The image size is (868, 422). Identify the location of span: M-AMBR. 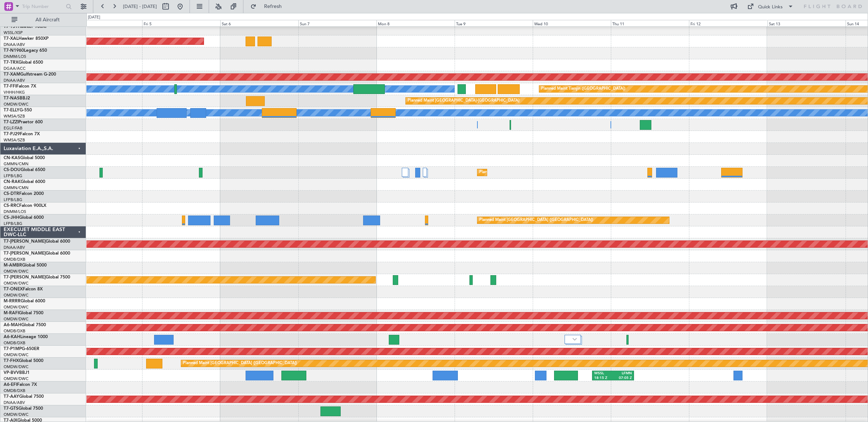
(13, 265).